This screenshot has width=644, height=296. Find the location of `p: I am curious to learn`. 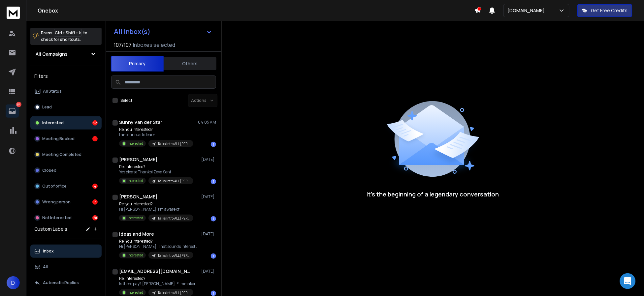

p: I am curious to learn is located at coordinates (156, 135).